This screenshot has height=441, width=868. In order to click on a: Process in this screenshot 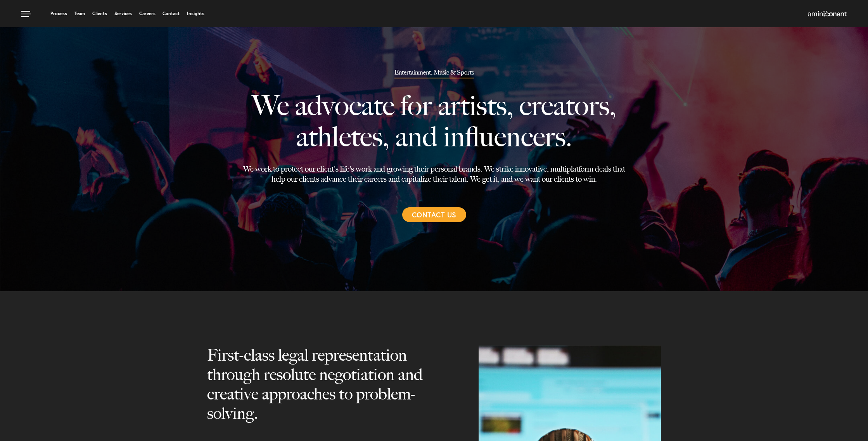, I will do `click(58, 14)`.